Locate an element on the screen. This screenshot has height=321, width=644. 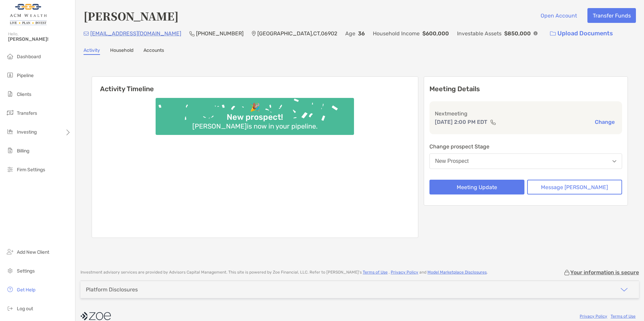
a: Activity is located at coordinates (91, 51).